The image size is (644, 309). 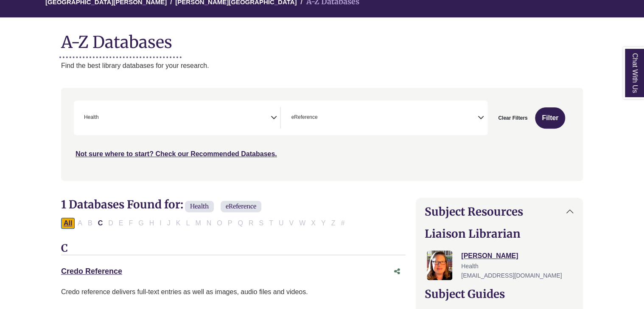 I want to click on h2: Subject Guides, so click(x=500, y=294).